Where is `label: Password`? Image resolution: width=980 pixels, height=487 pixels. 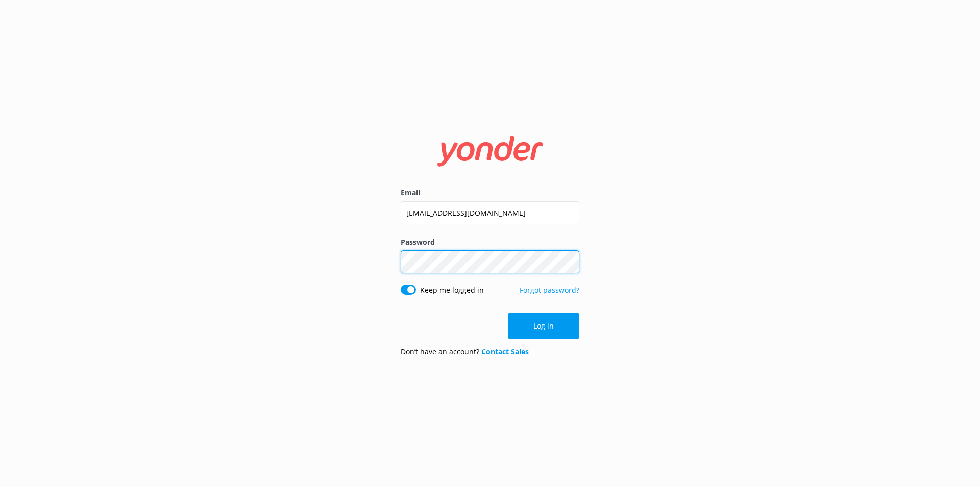 label: Password is located at coordinates (490, 242).